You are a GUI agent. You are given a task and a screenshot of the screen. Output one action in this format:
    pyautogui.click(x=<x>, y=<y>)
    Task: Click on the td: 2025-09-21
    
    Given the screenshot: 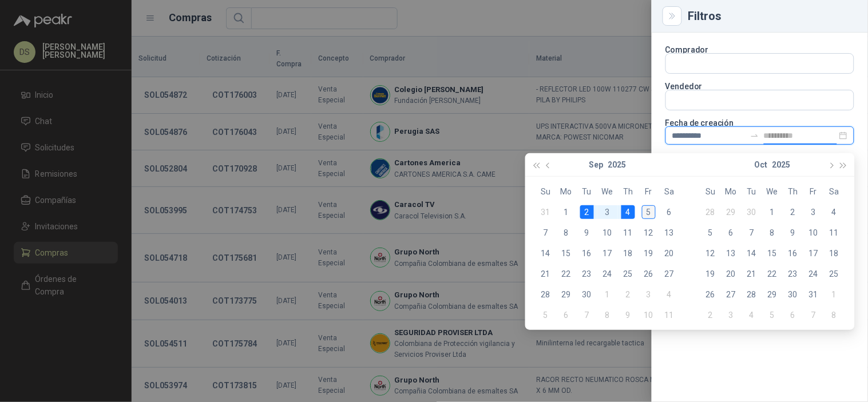 What is the action you would take?
    pyautogui.click(x=546, y=274)
    